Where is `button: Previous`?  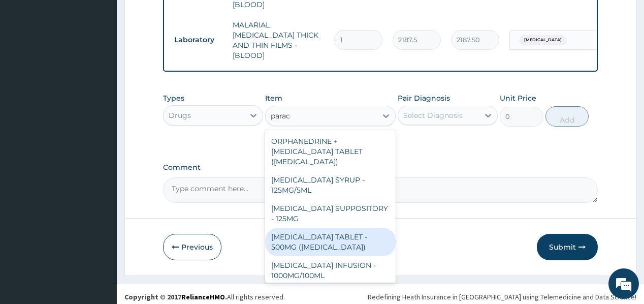
button: Previous is located at coordinates (192, 247).